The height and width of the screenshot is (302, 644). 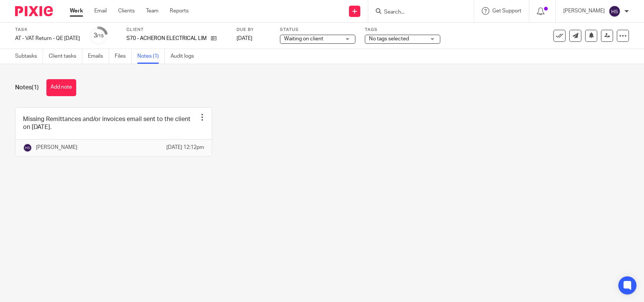 I want to click on a: Email, so click(x=101, y=11).